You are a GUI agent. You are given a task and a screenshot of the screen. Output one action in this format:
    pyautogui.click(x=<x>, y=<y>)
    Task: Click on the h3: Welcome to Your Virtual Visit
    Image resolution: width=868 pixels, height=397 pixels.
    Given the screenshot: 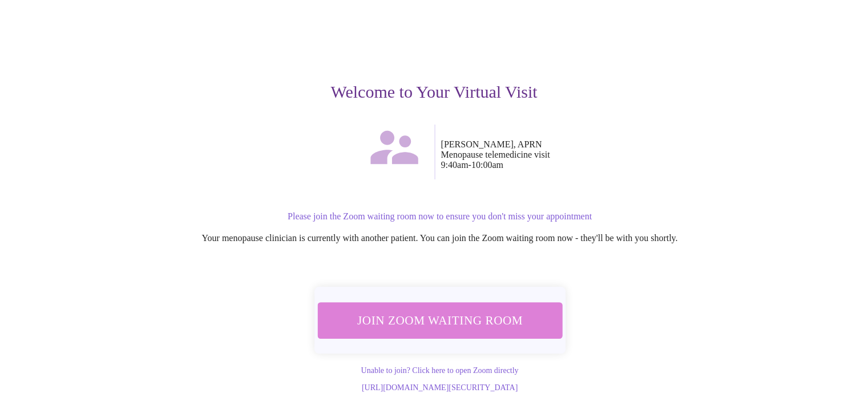 What is the action you would take?
    pyautogui.click(x=435, y=92)
    